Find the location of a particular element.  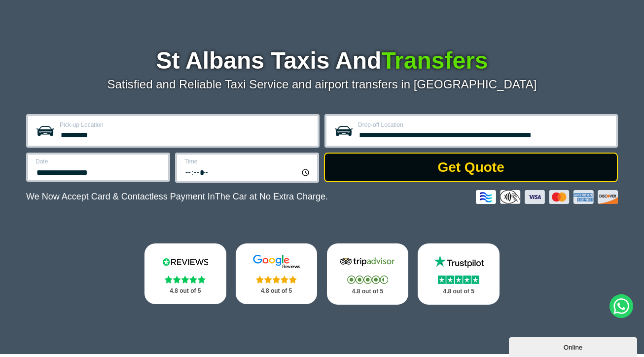

a: Tripadvisor Stars 4.8 out of 5 is located at coordinates (368, 274).